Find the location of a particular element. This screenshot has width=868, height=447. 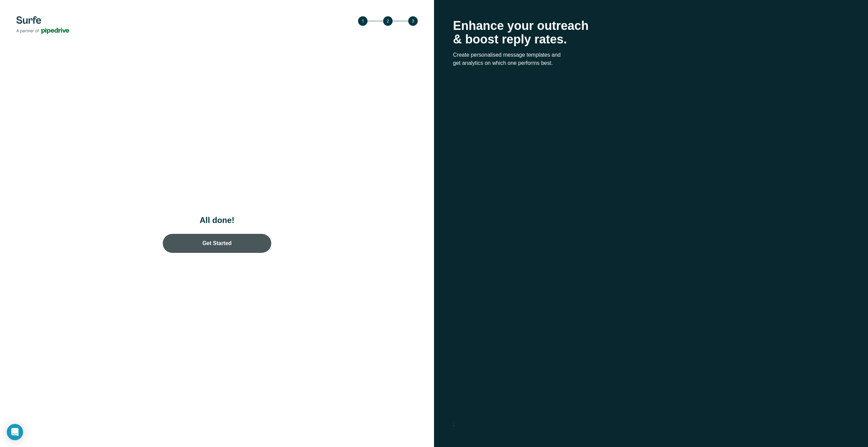

p: get analytics on which one performs best. is located at coordinates (651, 63).